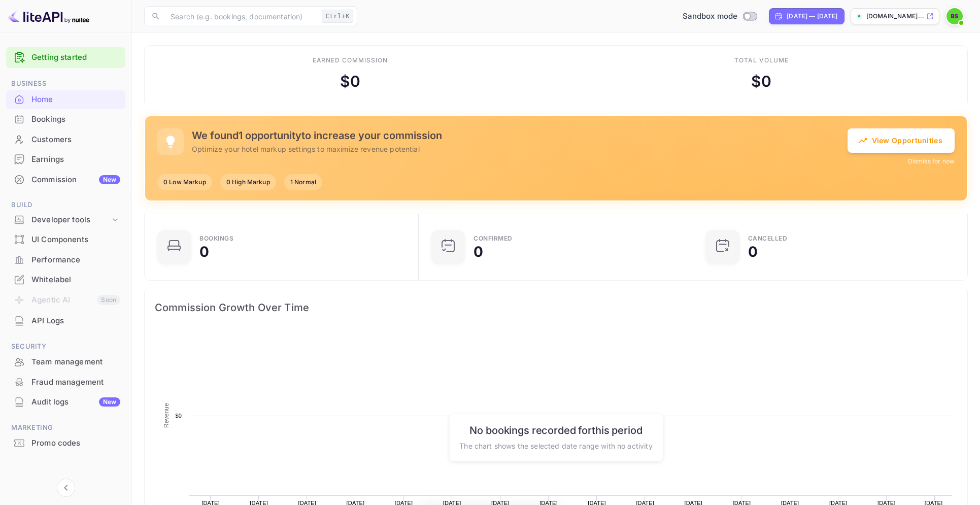 The width and height of the screenshot is (980, 505). What do you see at coordinates (66, 205) in the screenshot?
I see `span: Build` at bounding box center [66, 205].